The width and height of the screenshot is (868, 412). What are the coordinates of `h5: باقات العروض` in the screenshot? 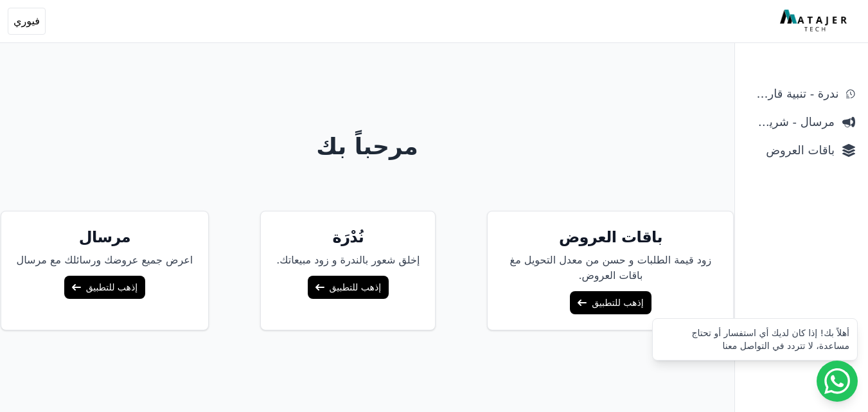 It's located at (611, 237).